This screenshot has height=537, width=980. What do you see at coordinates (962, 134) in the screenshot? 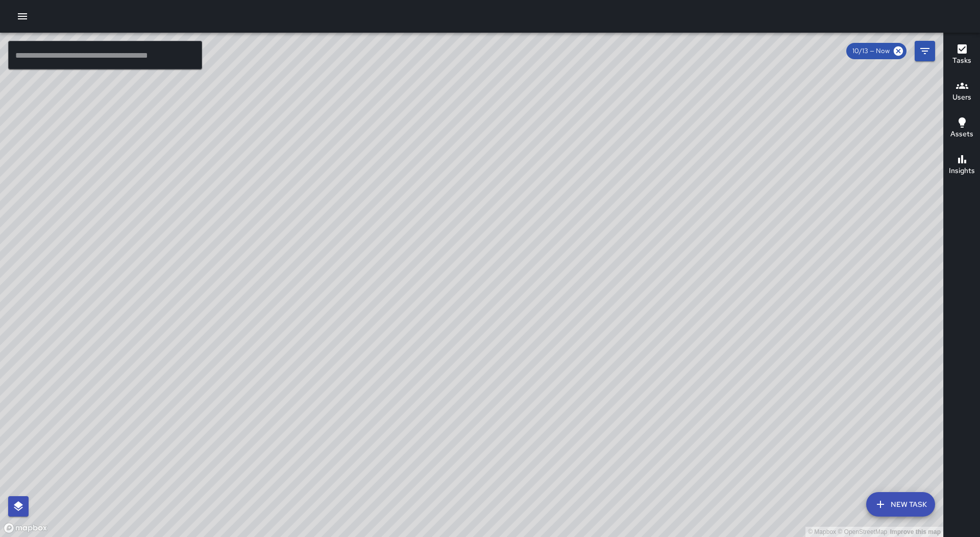
I see `h6: Assets` at bounding box center [962, 134].